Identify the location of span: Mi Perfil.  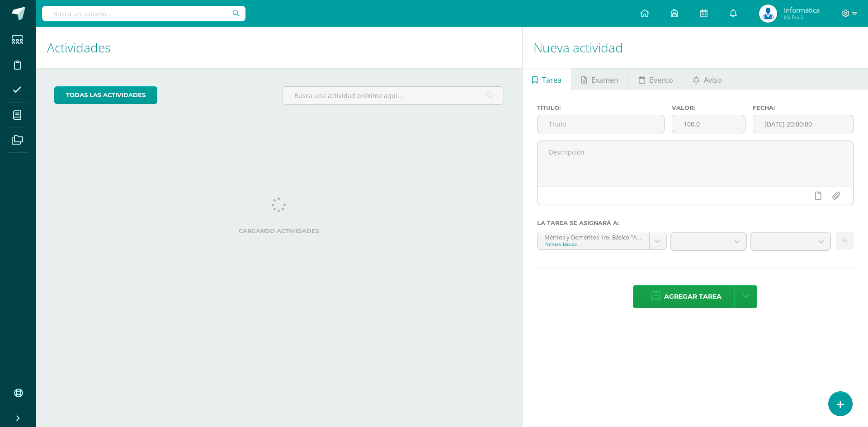
(802, 17).